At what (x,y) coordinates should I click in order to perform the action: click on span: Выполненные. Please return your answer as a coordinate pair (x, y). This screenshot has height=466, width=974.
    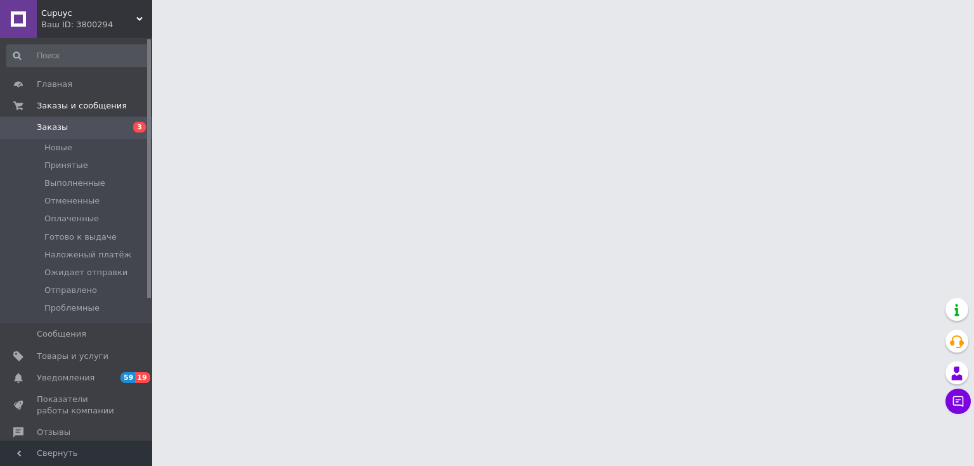
    Looking at the image, I should click on (75, 183).